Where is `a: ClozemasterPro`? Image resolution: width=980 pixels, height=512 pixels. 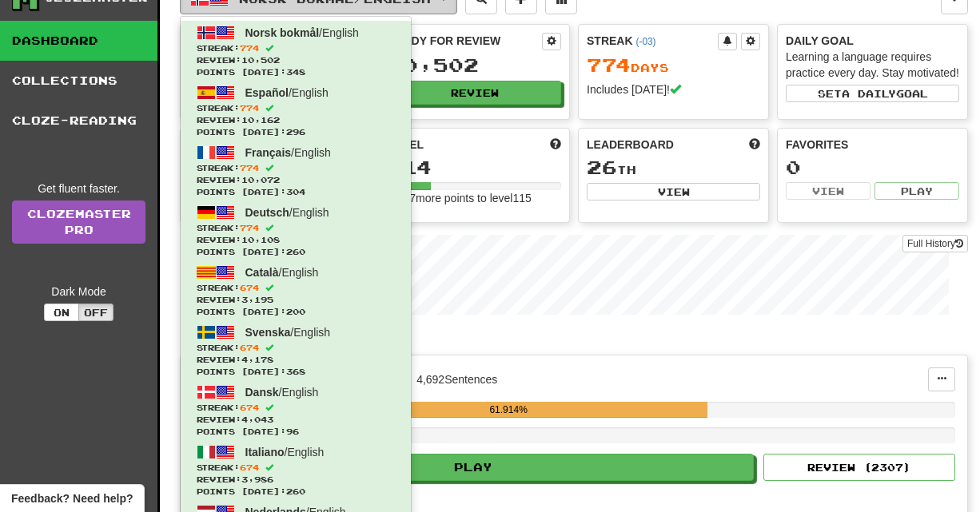 a: ClozemasterPro is located at coordinates (78, 222).